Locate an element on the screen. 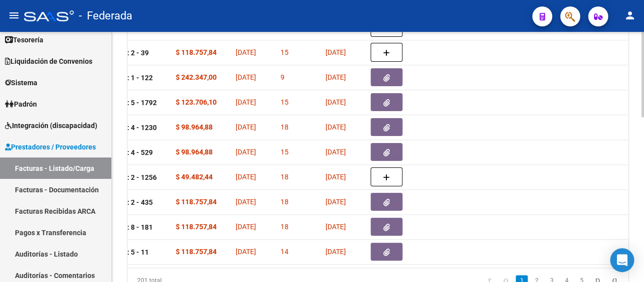 The image size is (644, 282). div: Open Intercom Messenger is located at coordinates (622, 260).